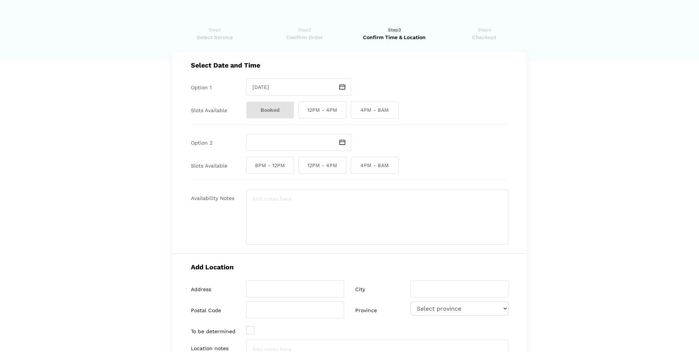 The height and width of the screenshot is (352, 699). What do you see at coordinates (305, 37) in the screenshot?
I see `span: Confirm Order` at bounding box center [305, 37].